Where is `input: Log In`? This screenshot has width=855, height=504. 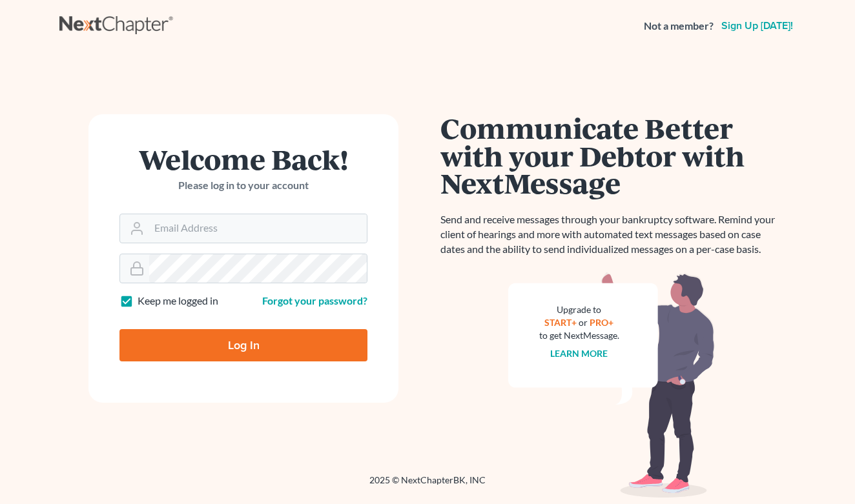 input: Log In is located at coordinates (244, 346).